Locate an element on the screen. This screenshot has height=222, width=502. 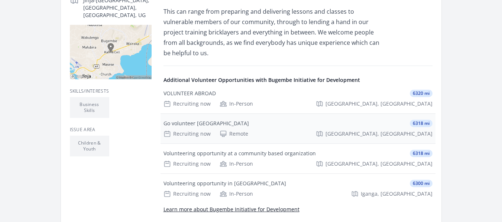
span: 6320 mi is located at coordinates (421, 94).